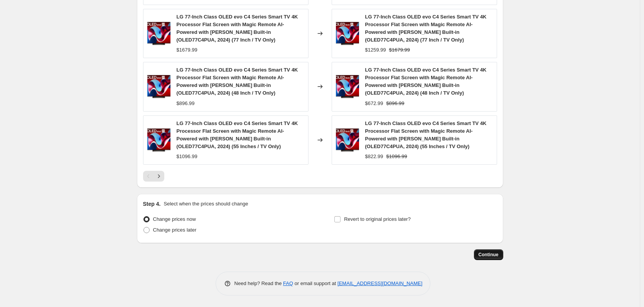 Image resolution: width=644 pixels, height=307 pixels. I want to click on span: or email support at, so click(315, 284).